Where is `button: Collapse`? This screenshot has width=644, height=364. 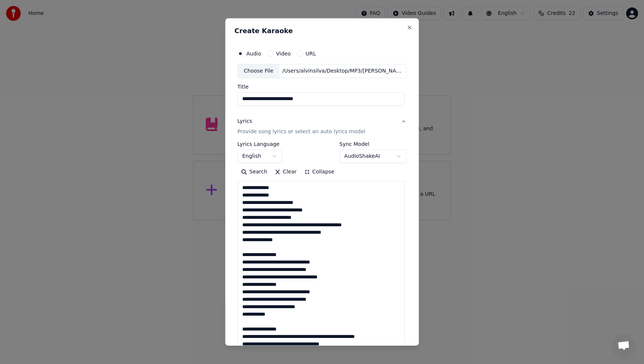
button: Collapse is located at coordinates (320, 172).